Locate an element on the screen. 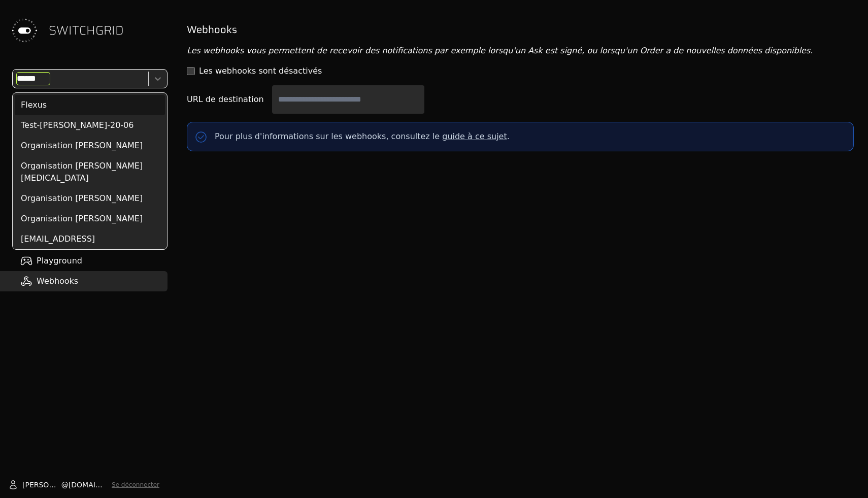  p: Les webhooks vous permettent de recevoir des notifications par exemple lorsqu'un Ask est signé, o... is located at coordinates (520, 51).